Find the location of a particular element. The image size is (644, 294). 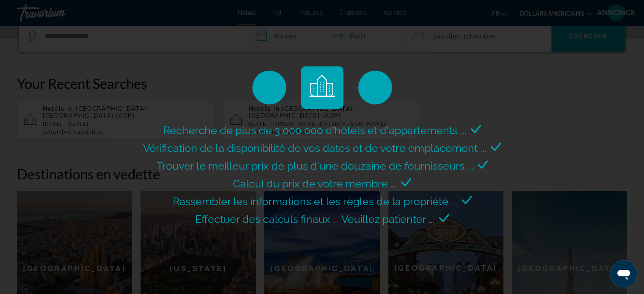

span: Effectuer des calculs finaux ... Veuillez patienter ... is located at coordinates (315, 219).